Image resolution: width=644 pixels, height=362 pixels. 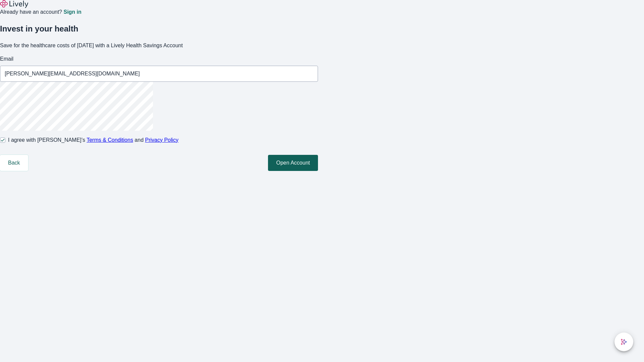 I want to click on a: Sign in, so click(x=72, y=12).